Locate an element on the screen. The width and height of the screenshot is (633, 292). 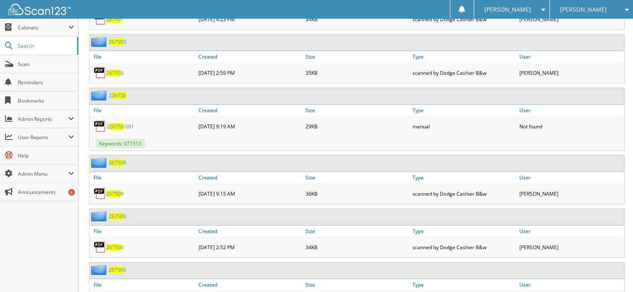
span: Reminders is located at coordinates (46, 82).